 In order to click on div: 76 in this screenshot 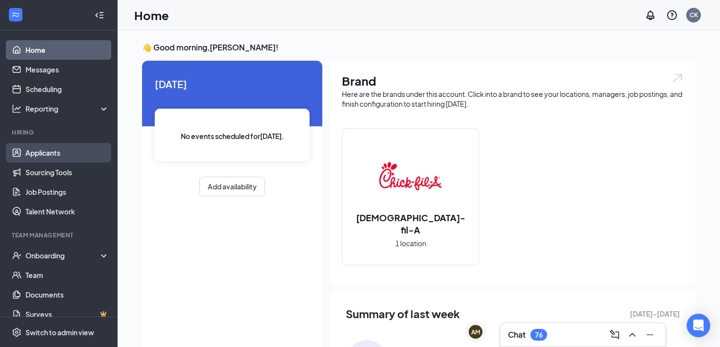, I will do `click(539, 335)`.